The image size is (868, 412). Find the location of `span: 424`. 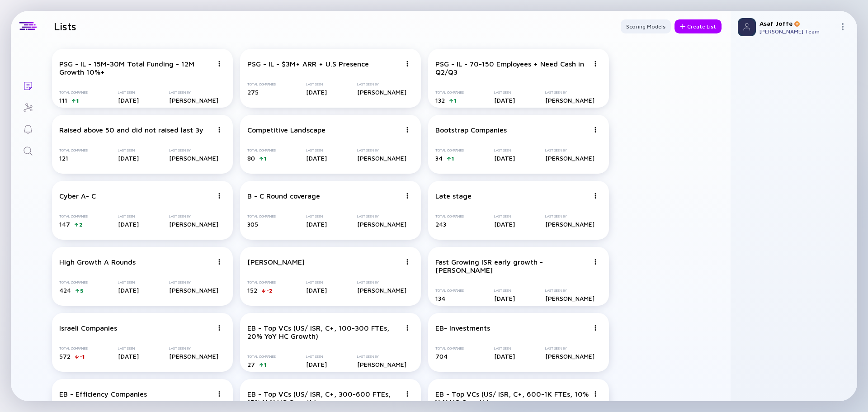

span: 424 is located at coordinates (65, 290).